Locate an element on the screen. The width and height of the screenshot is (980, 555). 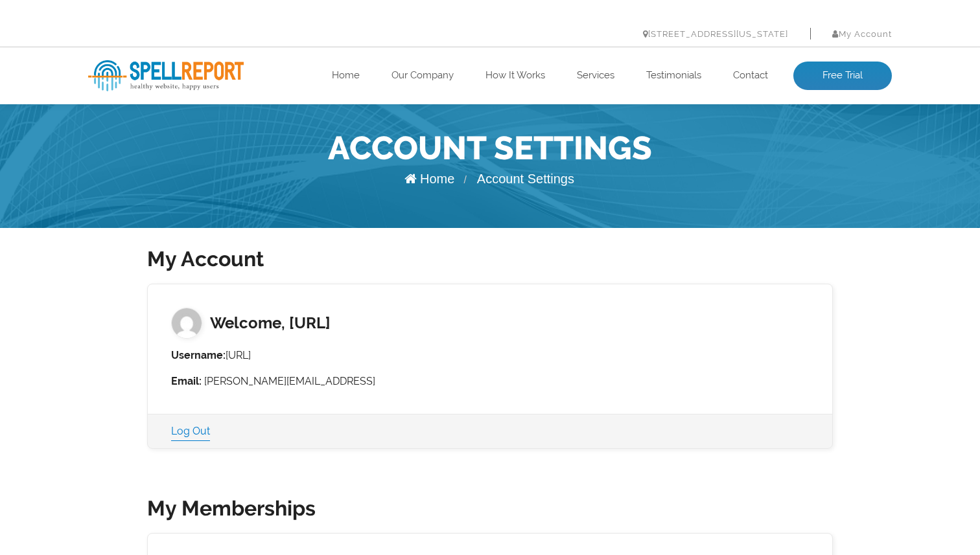
a: Free Trial is located at coordinates (842, 76).